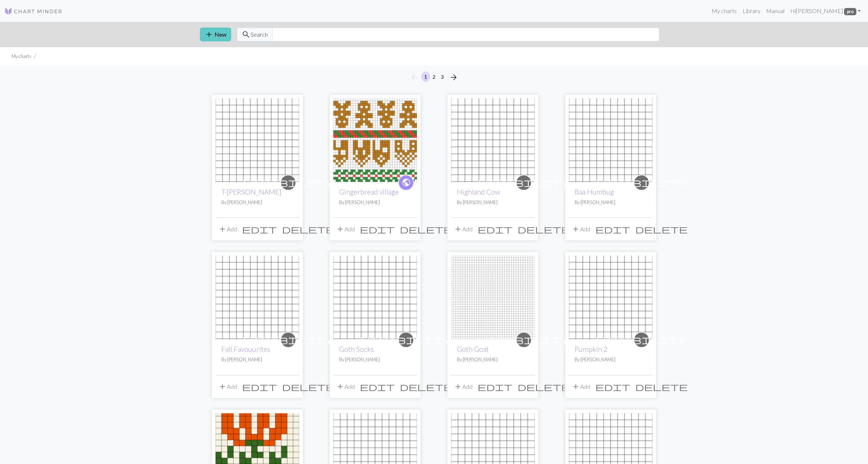 The height and width of the screenshot is (464, 868). What do you see at coordinates (611, 454) in the screenshot?
I see `a: Lazy Daisy` at bounding box center [611, 454].